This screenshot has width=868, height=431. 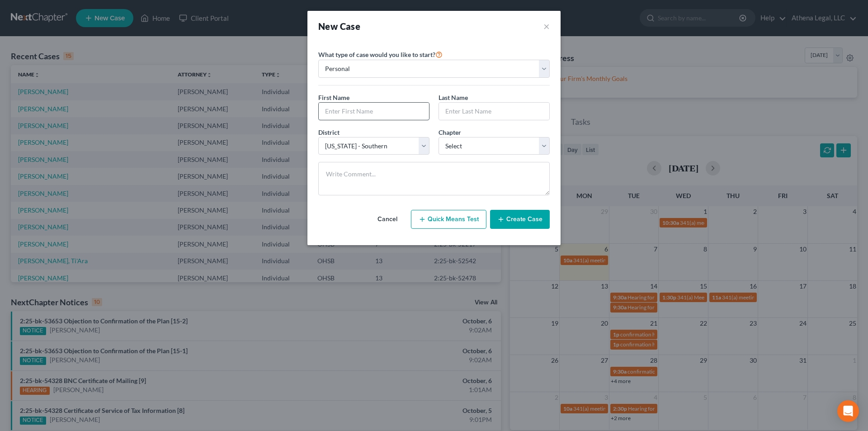 What do you see at coordinates (848, 410) in the screenshot?
I see `div: Open Intercom Messenger` at bounding box center [848, 410].